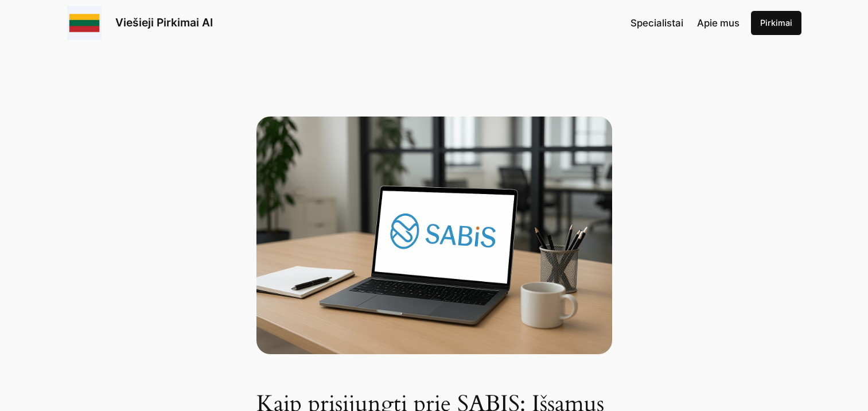 The width and height of the screenshot is (868, 411). I want to click on span: Apie mus, so click(718, 23).